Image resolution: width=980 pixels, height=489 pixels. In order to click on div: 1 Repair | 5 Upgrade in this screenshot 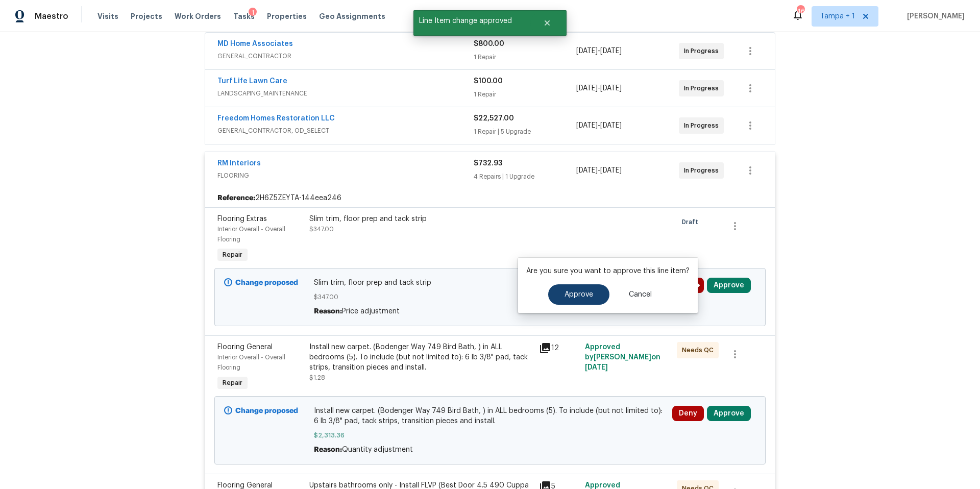, I will do `click(525, 132)`.